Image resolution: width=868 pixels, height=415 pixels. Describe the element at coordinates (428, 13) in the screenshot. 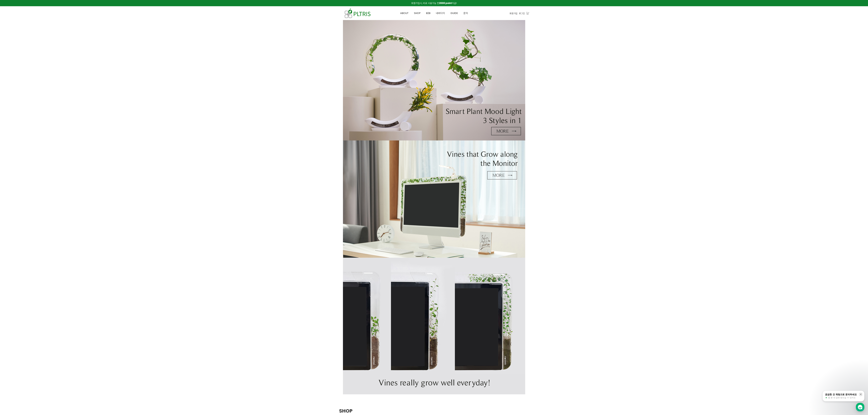

I see `a: B2B` at that location.